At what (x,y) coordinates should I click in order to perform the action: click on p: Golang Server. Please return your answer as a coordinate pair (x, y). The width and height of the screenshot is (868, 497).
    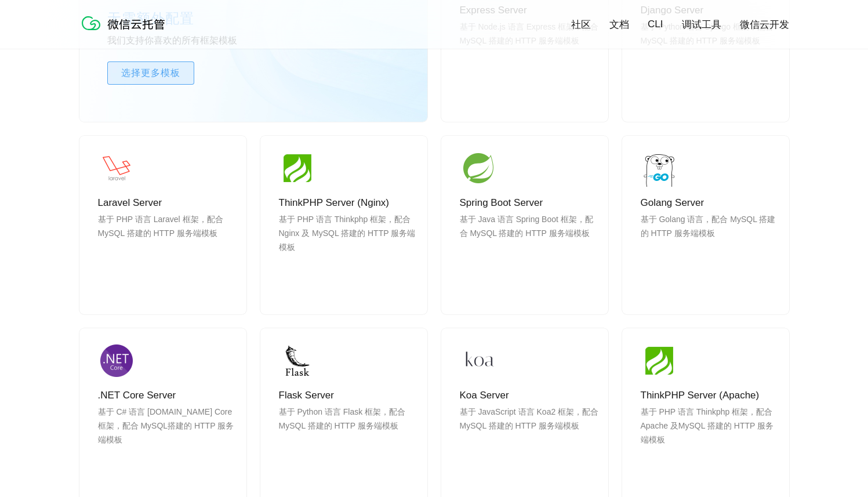
    Looking at the image, I should click on (710, 203).